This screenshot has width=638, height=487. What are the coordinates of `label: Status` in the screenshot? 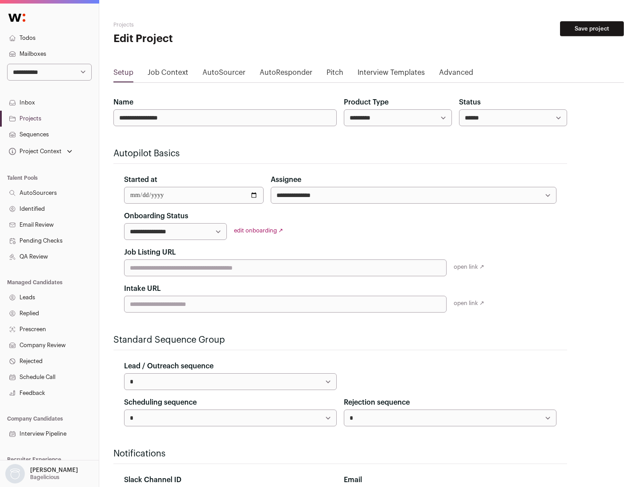 It's located at (469, 102).